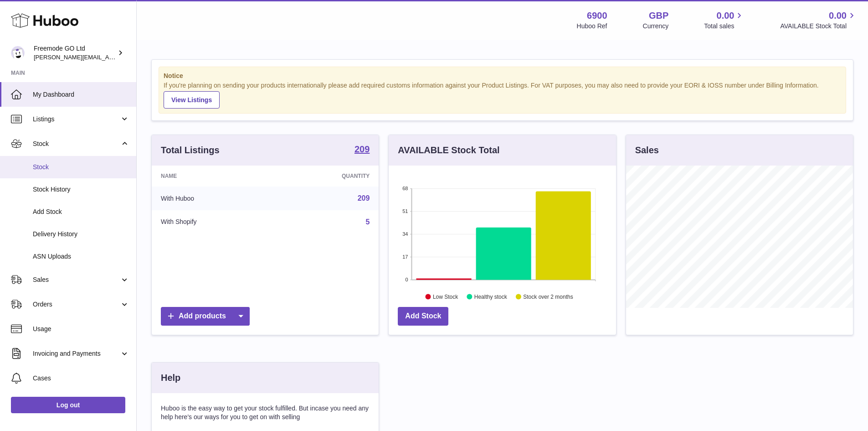  Describe the element at coordinates (405, 257) in the screenshot. I see `text: 17` at that location.